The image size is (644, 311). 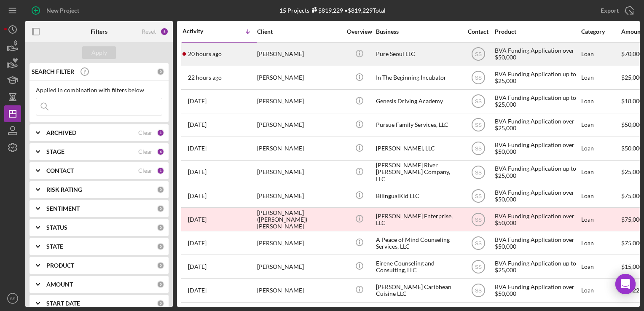 What do you see at coordinates (197, 220) in the screenshot?
I see `time: 2025-08-20 23:39` at bounding box center [197, 220].